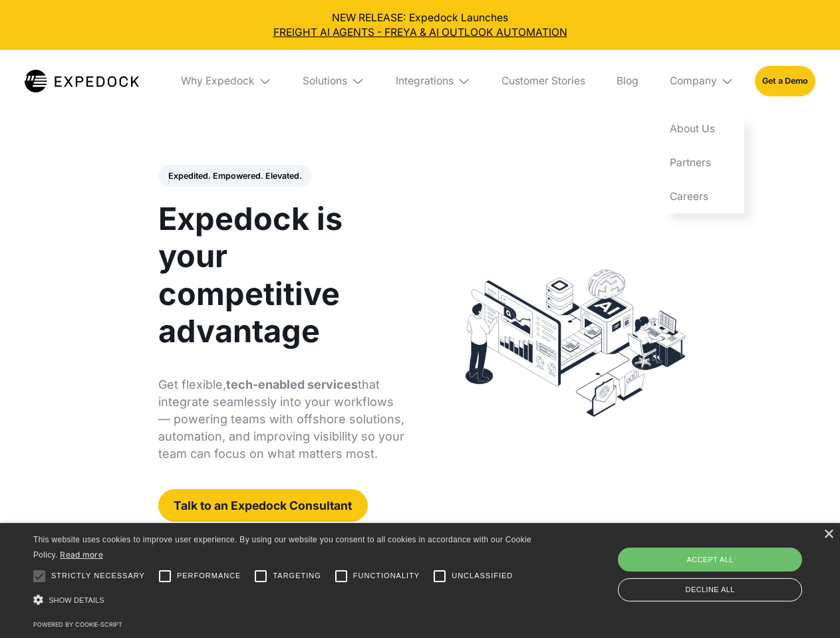 This screenshot has width=840, height=638. I want to click on div: Show details, so click(285, 600).